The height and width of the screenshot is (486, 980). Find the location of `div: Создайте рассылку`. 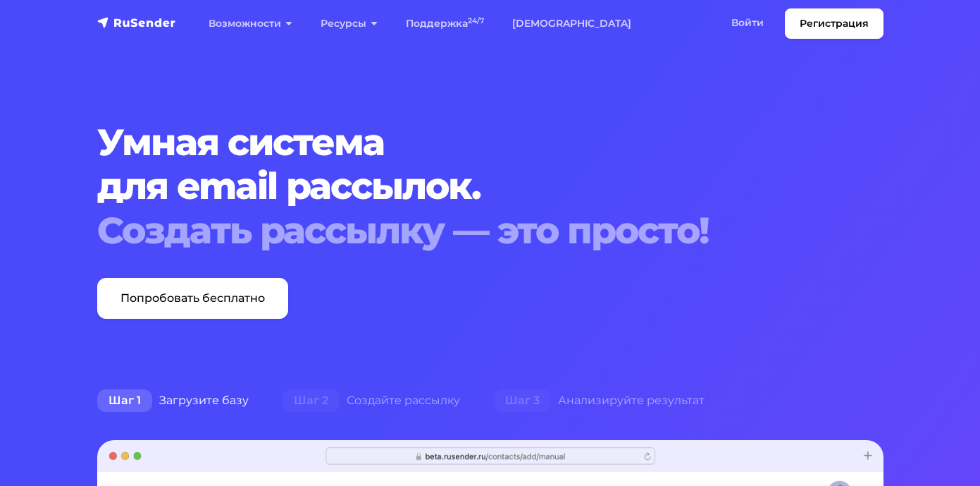

div: Создайте рассылку is located at coordinates (371, 400).